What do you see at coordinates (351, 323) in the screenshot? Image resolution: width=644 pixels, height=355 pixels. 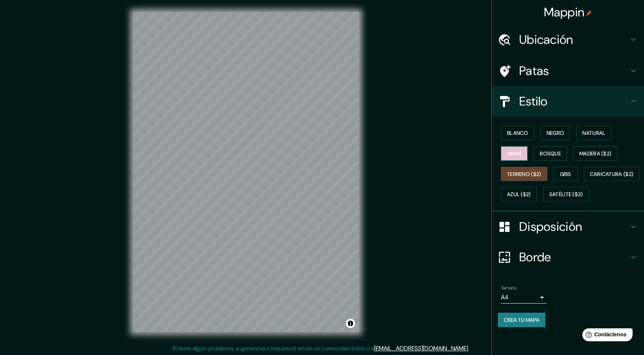 I see `button: Activar o desactivar atribución` at bounding box center [351, 323].